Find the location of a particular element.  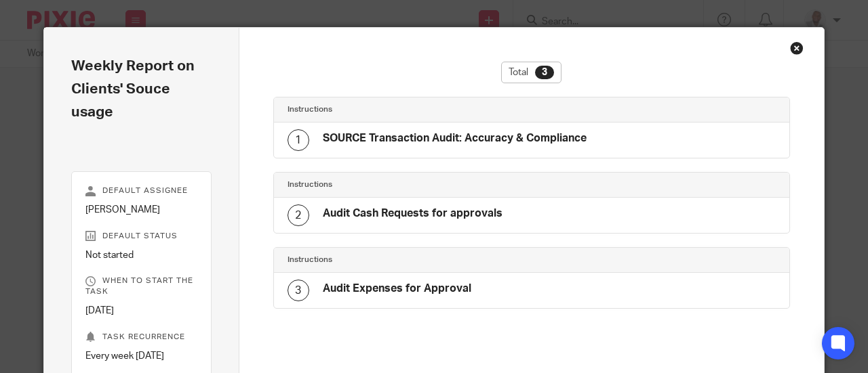

h4: Audit Cash Requests for approvals is located at coordinates (412, 213).